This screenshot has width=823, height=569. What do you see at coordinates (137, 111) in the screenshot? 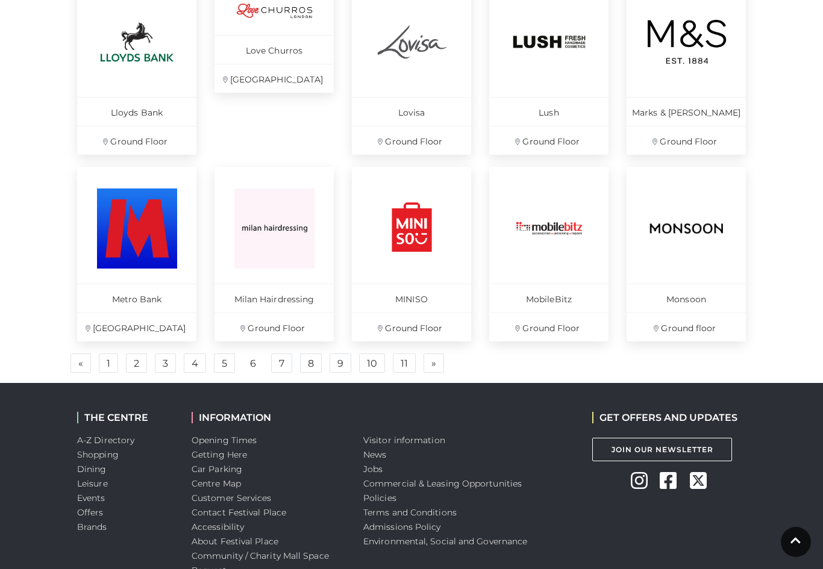
I see `p: Lloyds Bank` at bounding box center [137, 111].